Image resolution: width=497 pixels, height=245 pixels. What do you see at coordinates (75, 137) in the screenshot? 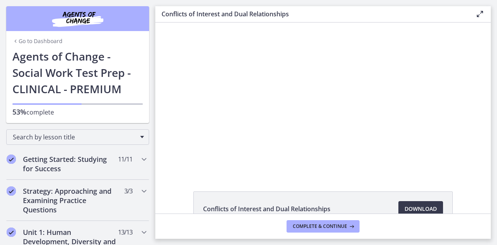
I see `span: Search by lesson title` at bounding box center [75, 137].